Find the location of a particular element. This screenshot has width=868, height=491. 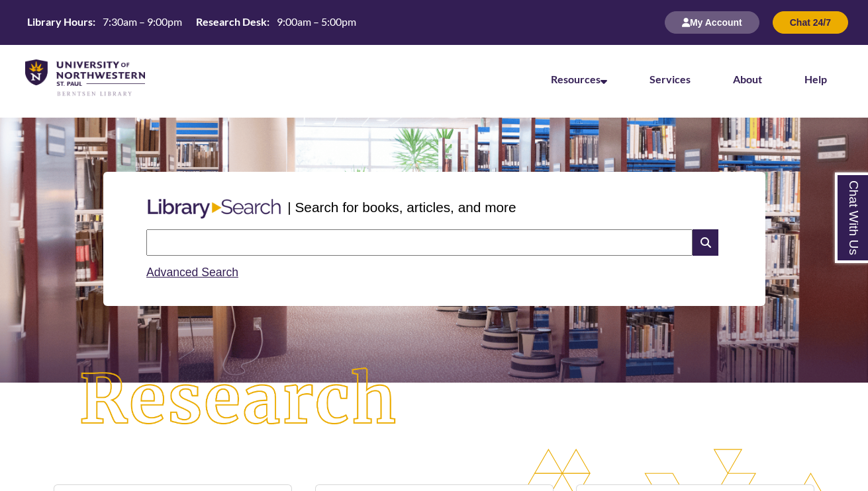

a: Advanced Search is located at coordinates (192, 272).